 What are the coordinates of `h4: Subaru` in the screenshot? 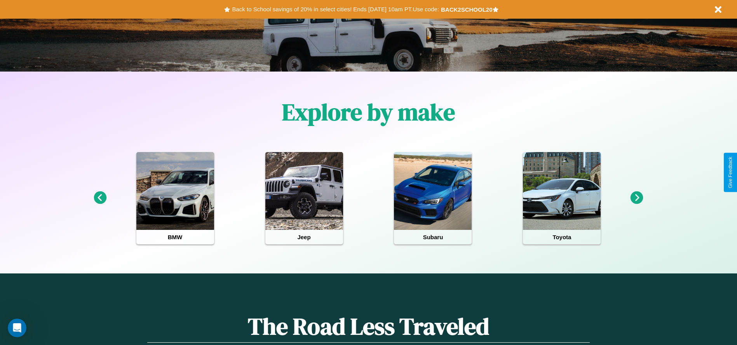 It's located at (433, 237).